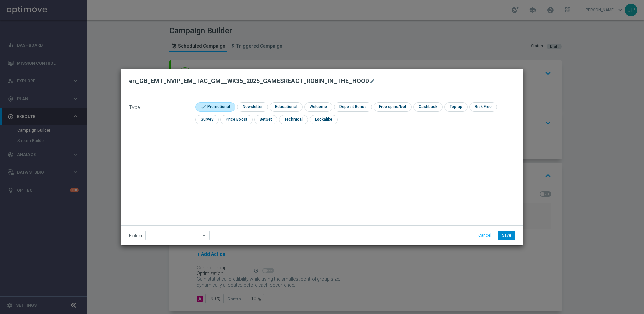 The width and height of the screenshot is (644, 314). I want to click on button: mode_edit, so click(373, 81).